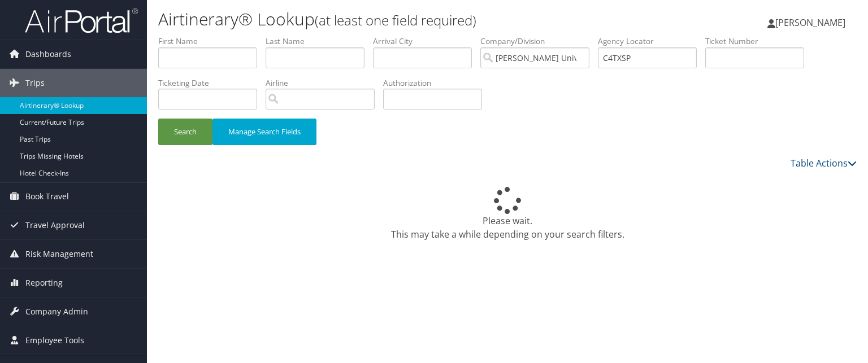  Describe the element at coordinates (391, 19) in the screenshot. I see `h1: Airtinerary® Lookup` at that location.